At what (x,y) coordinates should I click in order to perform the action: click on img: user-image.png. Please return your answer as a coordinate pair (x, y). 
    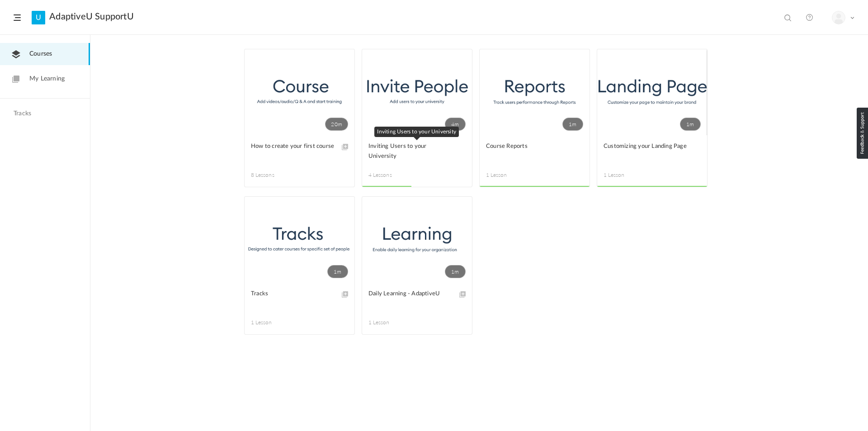
    Looking at the image, I should click on (839, 18).